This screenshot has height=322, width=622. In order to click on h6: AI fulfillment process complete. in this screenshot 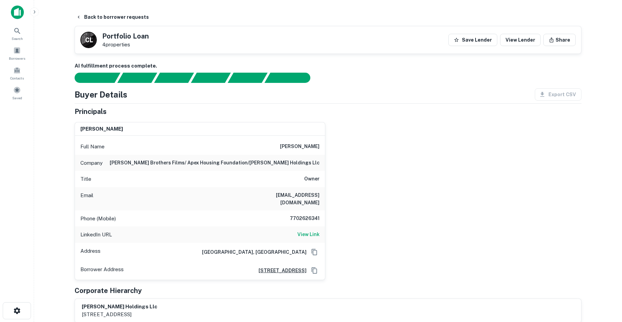, I will do `click(328, 66)`.